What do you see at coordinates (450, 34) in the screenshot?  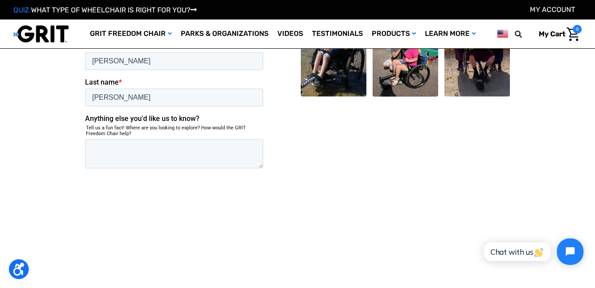 I see `a: Learn More` at bounding box center [450, 34].